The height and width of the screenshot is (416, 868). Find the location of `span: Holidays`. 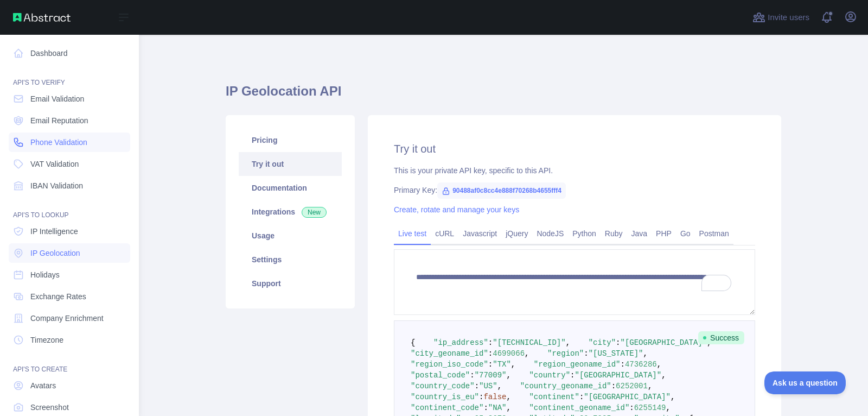

span: Holidays is located at coordinates (45, 275).